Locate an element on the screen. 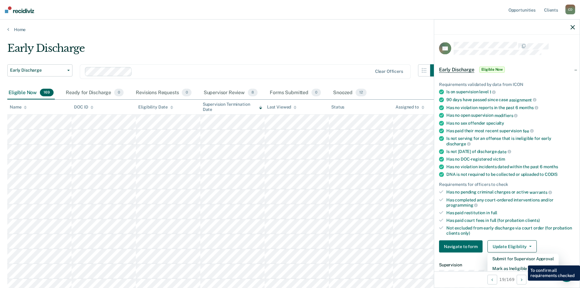  div: Eligibility Date is located at coordinates (156, 107).